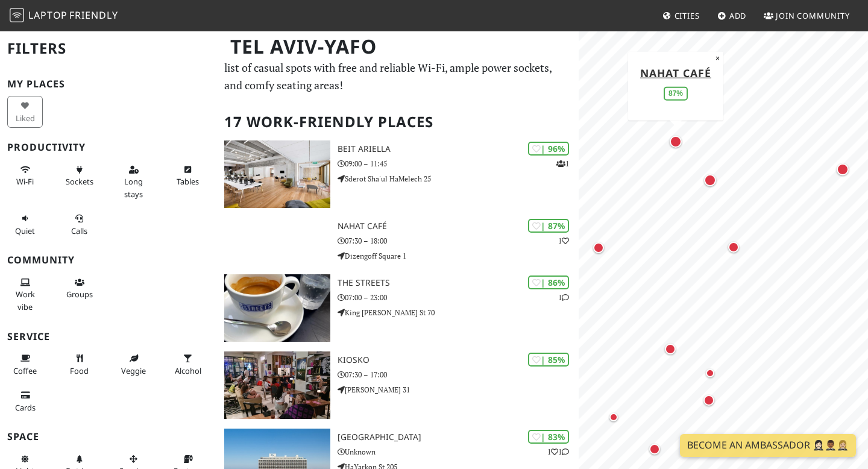 This screenshot has height=469, width=868. I want to click on h3: Space, so click(108, 436).